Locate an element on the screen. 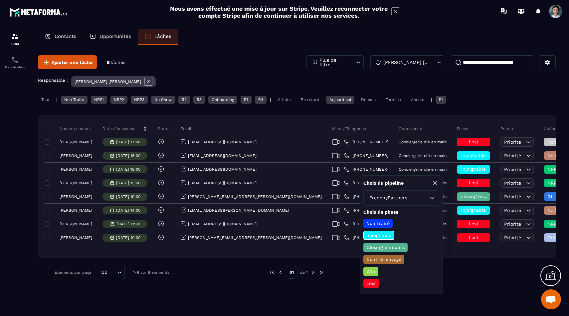 This screenshot has height=316, width=569. div: Terminé is located at coordinates (394, 100).